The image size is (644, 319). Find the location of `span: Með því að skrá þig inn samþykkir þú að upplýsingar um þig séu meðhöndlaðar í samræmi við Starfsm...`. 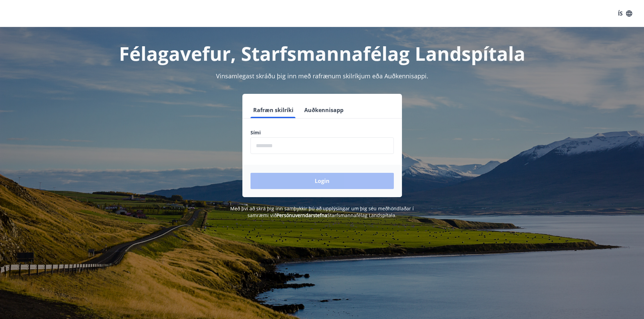

span: Með því að skrá þig inn samþykkir þú að upplýsingar um þig séu meðhöndlaðar í samræmi við Starfsm... is located at coordinates (322, 212).